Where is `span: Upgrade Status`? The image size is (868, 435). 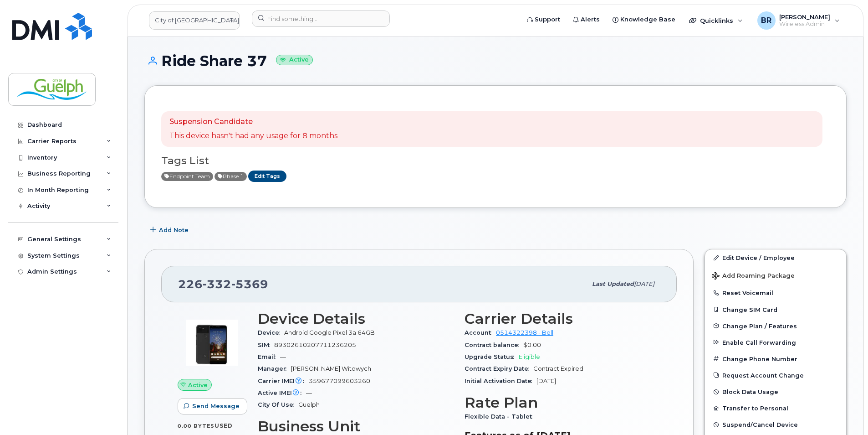 span: Upgrade Status is located at coordinates (491, 356).